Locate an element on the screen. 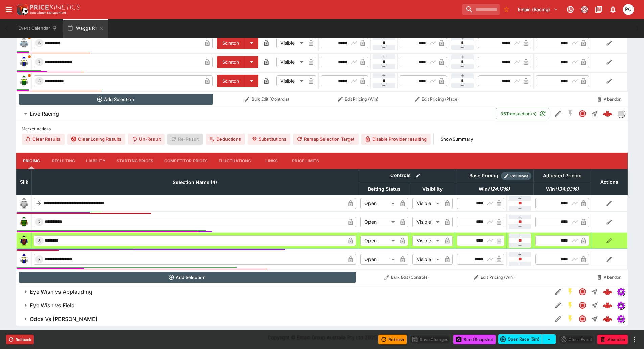 Image resolution: width=644 pixels, height=349 pixels. span: 3 is located at coordinates (39, 240).